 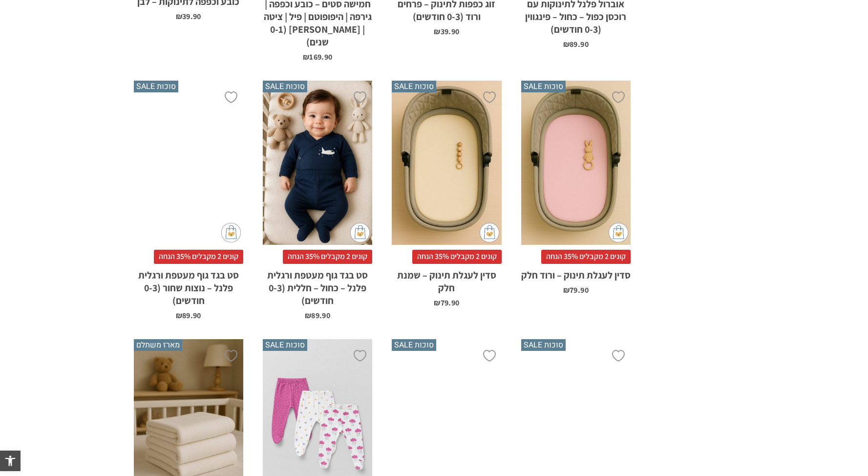 I want to click on a: סוכות SALE סט בגד גוף מעטפת ורגלית פלנל - נוצות שחור (0-3 חודשים) קונים 2 מקבלים 35% הנחהסט בגד ג..., so click(x=189, y=200).